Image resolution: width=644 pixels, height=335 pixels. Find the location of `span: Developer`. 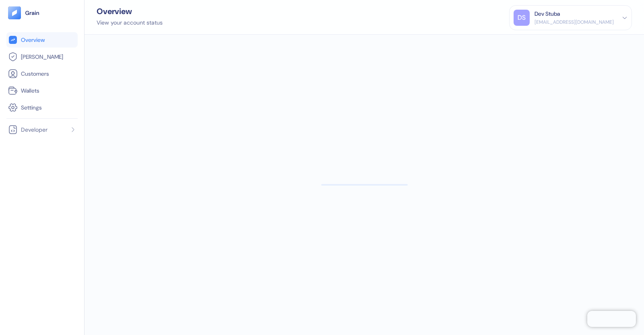

span: Developer is located at coordinates (34, 130).